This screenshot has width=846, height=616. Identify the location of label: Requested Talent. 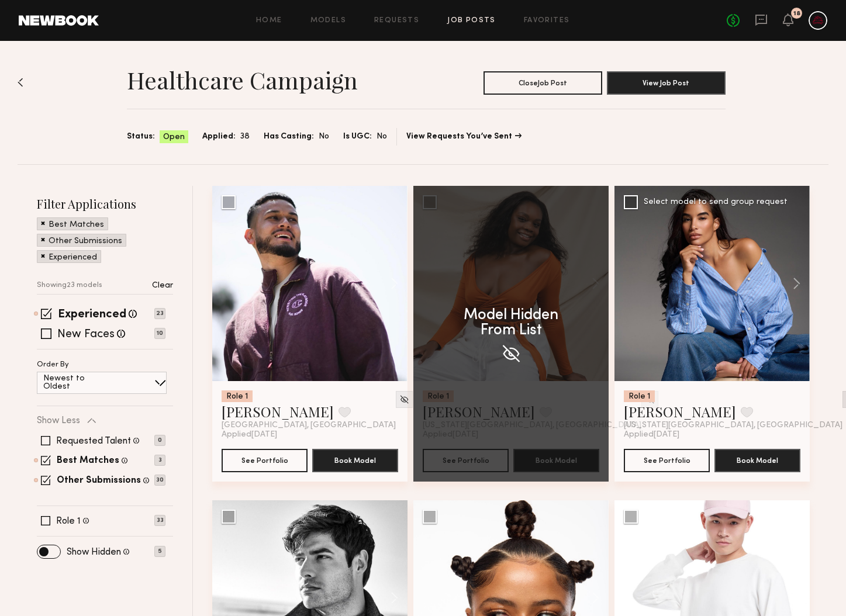
(93, 441).